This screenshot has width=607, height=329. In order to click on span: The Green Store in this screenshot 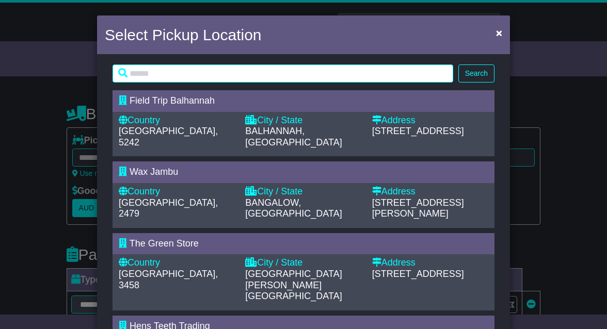, I will do `click(164, 244)`.